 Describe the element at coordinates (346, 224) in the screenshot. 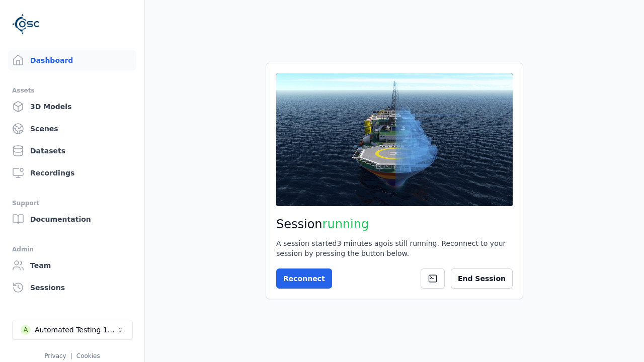

I see `span: running` at that location.